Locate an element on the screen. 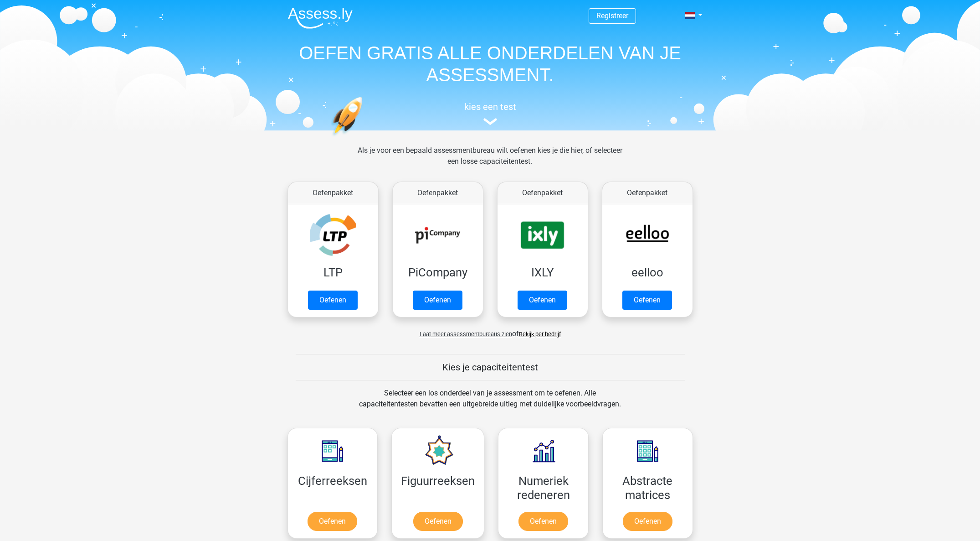 Image resolution: width=980 pixels, height=541 pixels. img: oefenen is located at coordinates (364, 137).